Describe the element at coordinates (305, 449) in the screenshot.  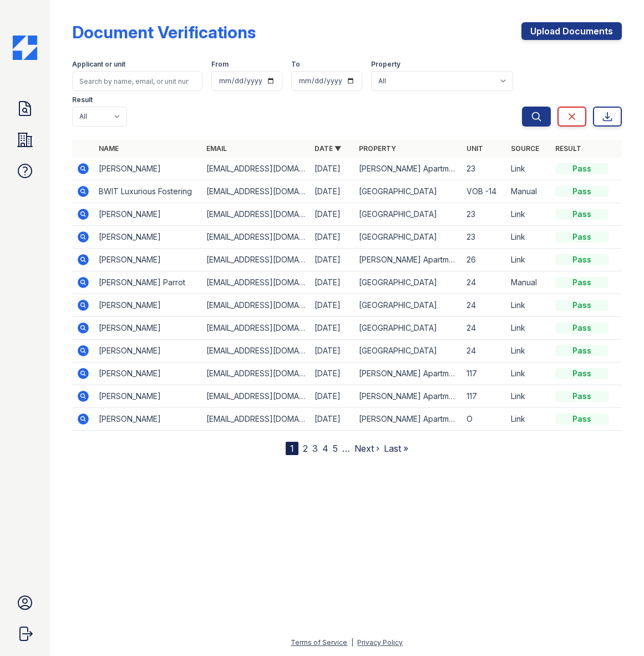
I see `a: 2` at that location.